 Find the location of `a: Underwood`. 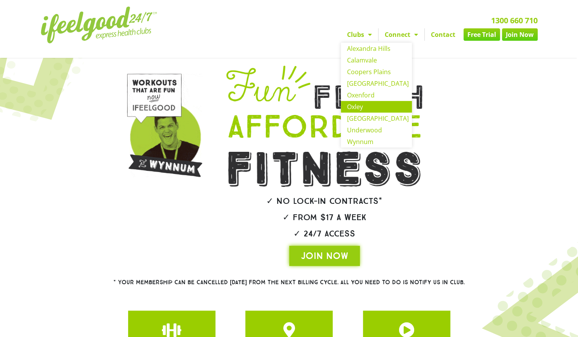

a: Underwood is located at coordinates (376, 130).